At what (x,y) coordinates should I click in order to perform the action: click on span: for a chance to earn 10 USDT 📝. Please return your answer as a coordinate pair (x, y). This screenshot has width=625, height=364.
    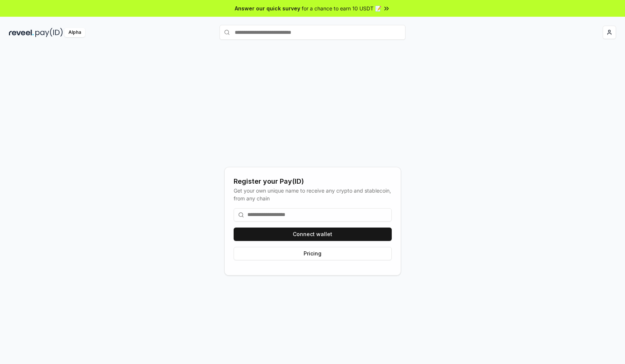
    Looking at the image, I should click on (341, 8).